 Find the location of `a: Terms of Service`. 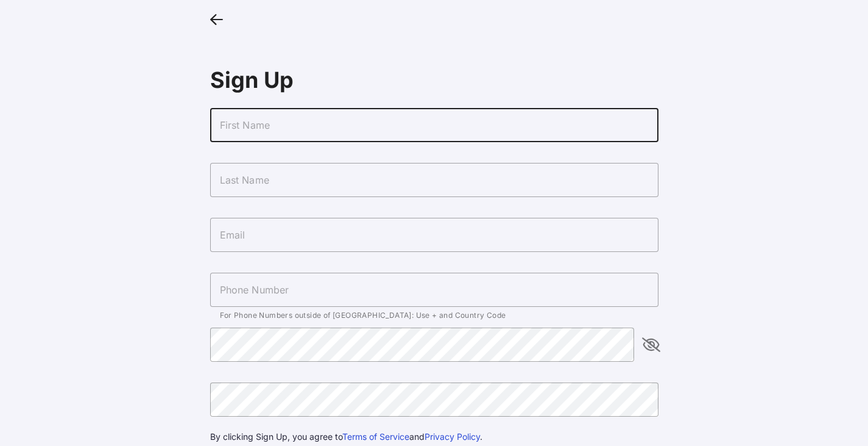

a: Terms of Service is located at coordinates (376, 436).